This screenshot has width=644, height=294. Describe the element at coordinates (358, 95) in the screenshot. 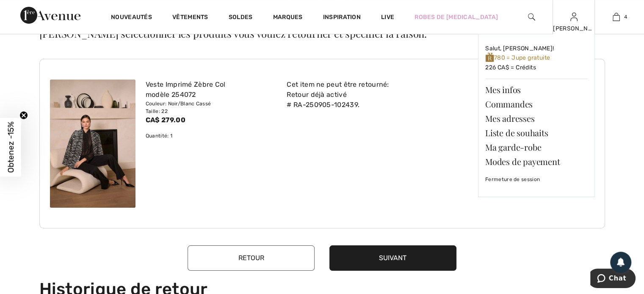

I see `div: Cet item ne peut être retourné: Retour déjà activé # RA-250905-102439.` at that location.